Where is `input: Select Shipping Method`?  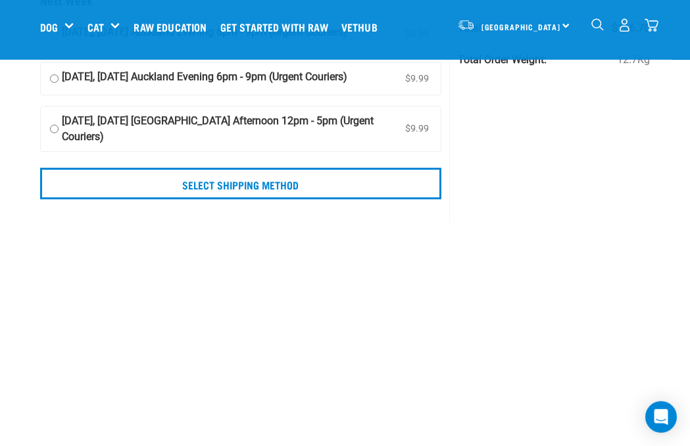 input: Select Shipping Method is located at coordinates (241, 183).